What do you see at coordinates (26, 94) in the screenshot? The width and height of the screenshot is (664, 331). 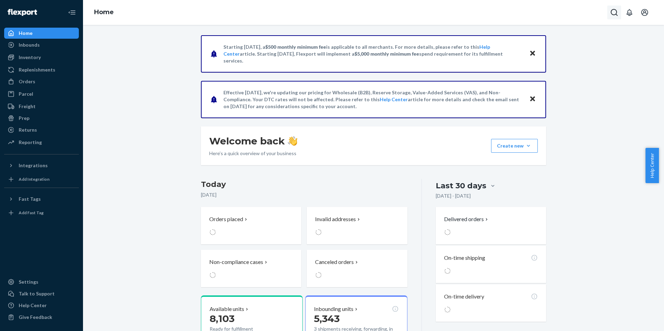 I see `div: Parcel` at bounding box center [26, 94].